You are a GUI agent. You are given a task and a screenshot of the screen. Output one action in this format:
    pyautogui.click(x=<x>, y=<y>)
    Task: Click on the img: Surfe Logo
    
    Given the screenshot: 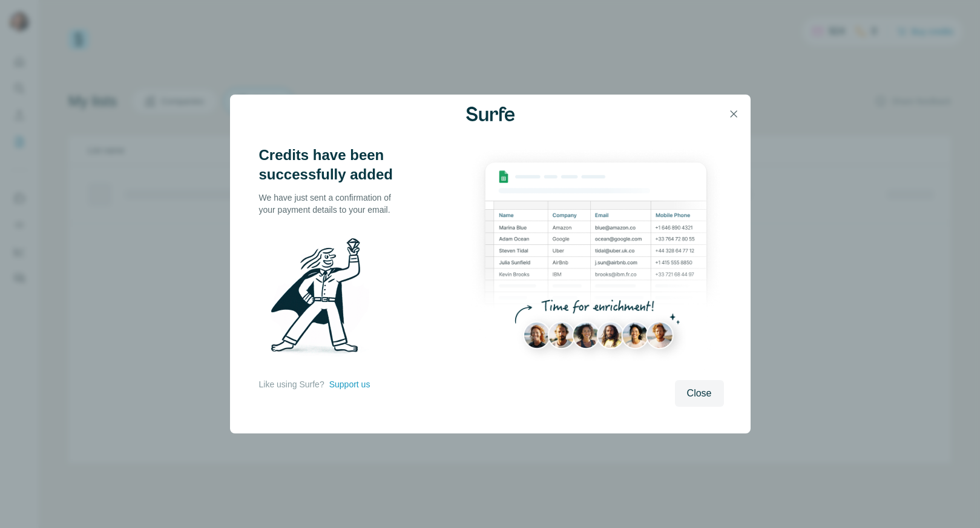 What is the action you would take?
    pyautogui.click(x=490, y=114)
    